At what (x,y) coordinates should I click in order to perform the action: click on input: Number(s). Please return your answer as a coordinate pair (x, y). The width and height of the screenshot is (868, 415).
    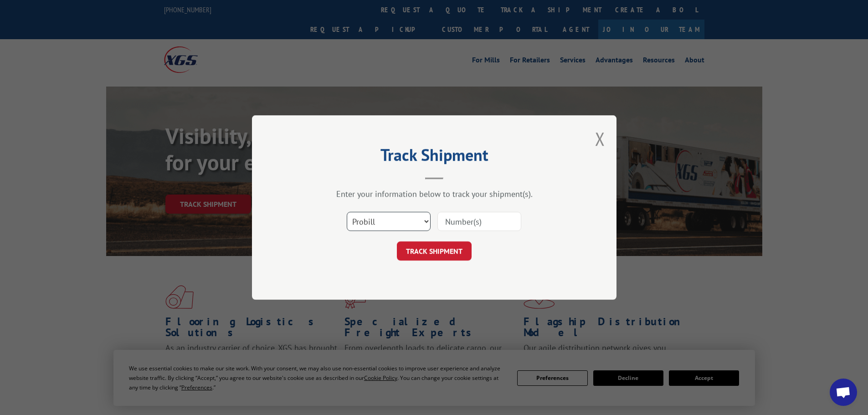
    Looking at the image, I should click on (479, 221).